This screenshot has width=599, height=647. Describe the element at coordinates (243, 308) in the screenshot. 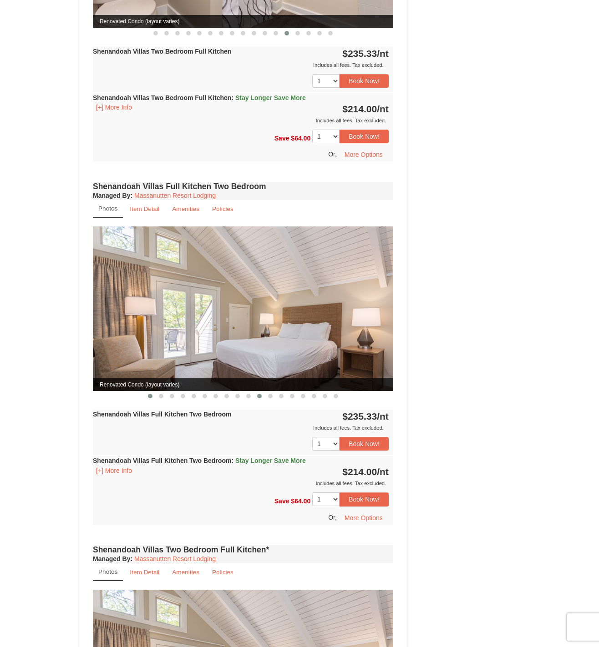

I see `img: Renovated Condo (layout varies)` at that location.